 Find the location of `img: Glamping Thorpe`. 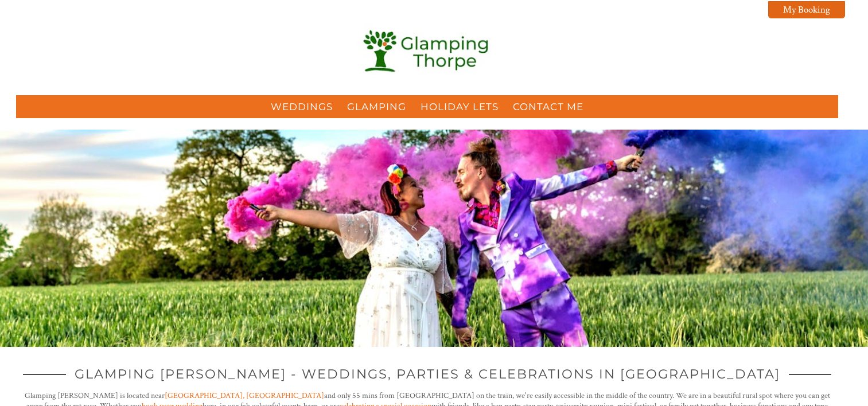

img: Glamping Thorpe is located at coordinates (427, 52).